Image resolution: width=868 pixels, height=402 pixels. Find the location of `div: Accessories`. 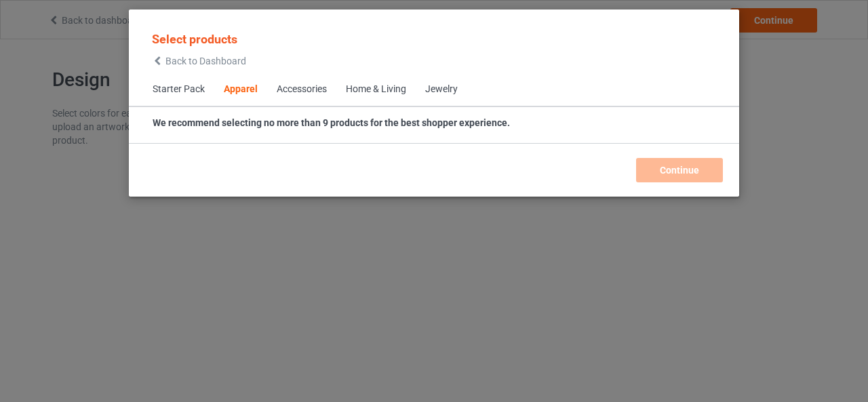

div: Accessories is located at coordinates (301, 89).